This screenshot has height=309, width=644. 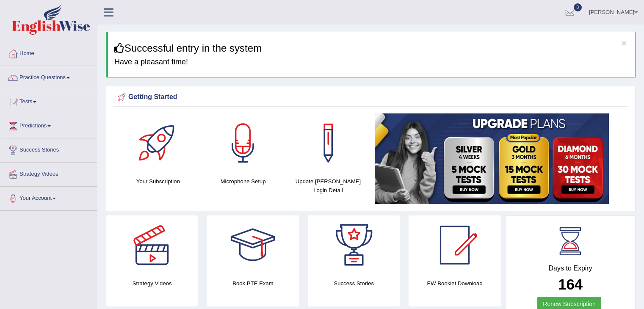 What do you see at coordinates (371, 49) in the screenshot?
I see `h3: Successful entry in the system` at bounding box center [371, 49].